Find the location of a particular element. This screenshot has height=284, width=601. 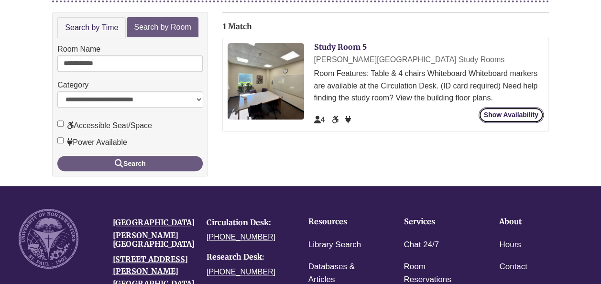

a: Study Room 5 is located at coordinates (340, 47).